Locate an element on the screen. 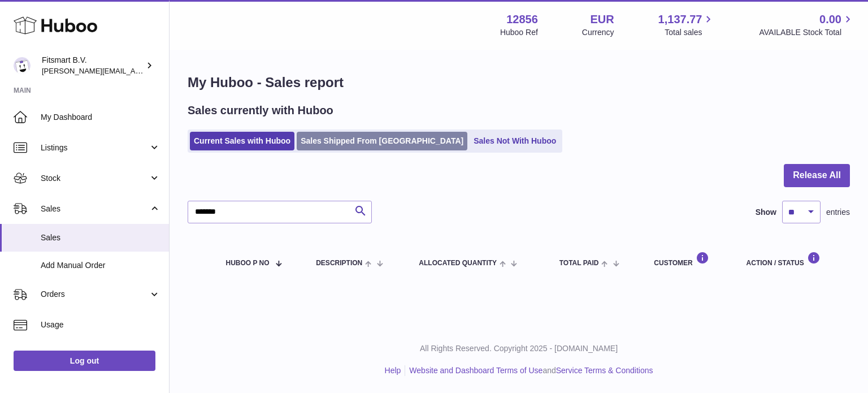  span: 1,137.77 is located at coordinates (681, 19).